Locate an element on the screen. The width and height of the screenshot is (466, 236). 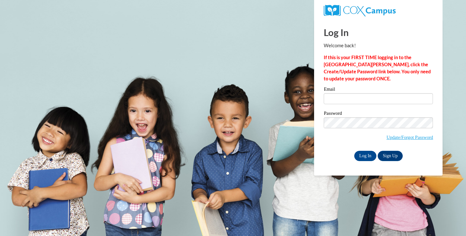
a: Update/Forgot Password is located at coordinates (410, 137).